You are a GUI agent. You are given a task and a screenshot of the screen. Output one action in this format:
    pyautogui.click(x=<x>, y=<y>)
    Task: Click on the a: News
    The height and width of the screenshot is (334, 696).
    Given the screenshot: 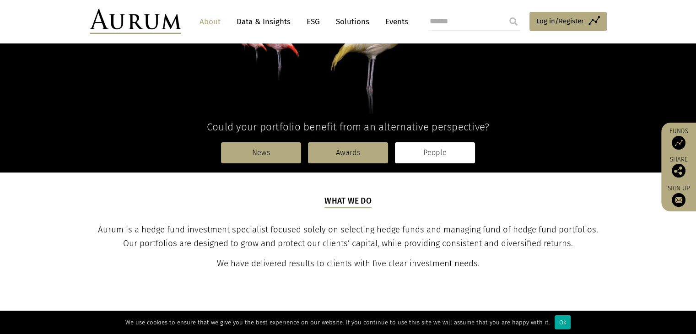 What is the action you would take?
    pyautogui.click(x=261, y=153)
    